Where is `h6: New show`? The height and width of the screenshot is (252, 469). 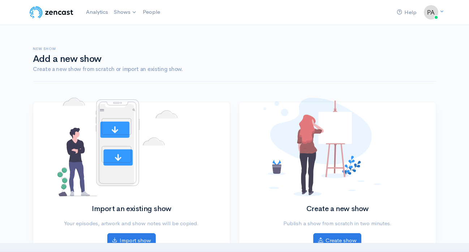
h6: New show is located at coordinates (235, 48).